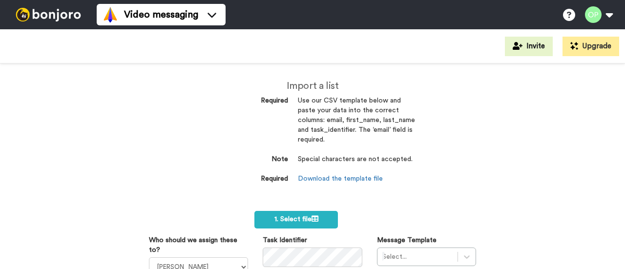 This screenshot has height=269, width=625. What do you see at coordinates (591, 46) in the screenshot?
I see `button: Upgrade` at bounding box center [591, 46].